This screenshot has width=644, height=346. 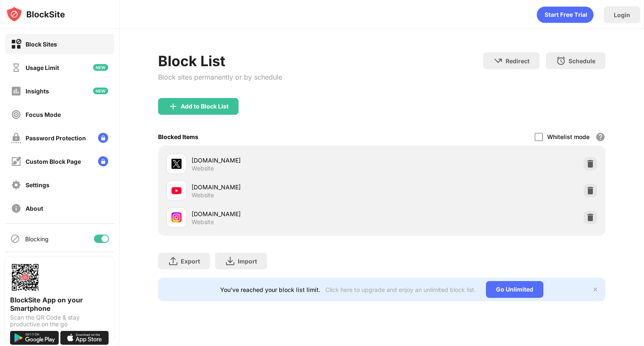 I want to click on img: settings-off.svg, so click(x=16, y=185).